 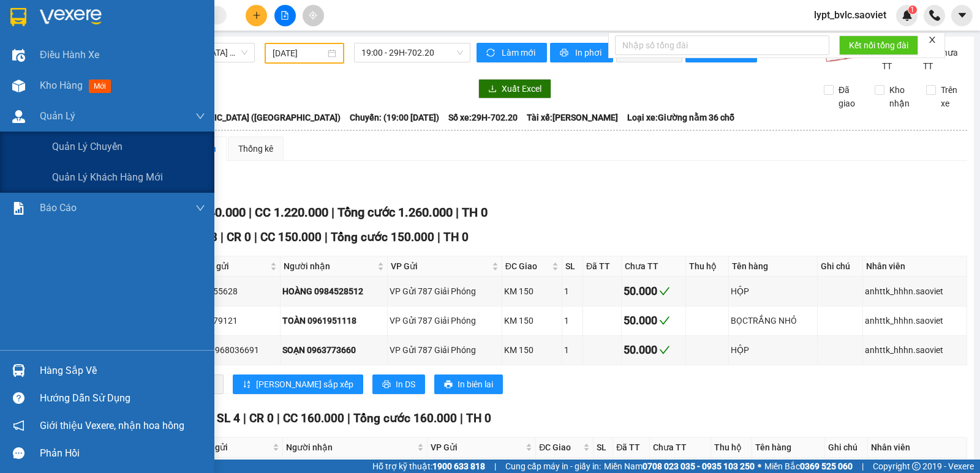 I want to click on th: Ghi chú, so click(x=846, y=448).